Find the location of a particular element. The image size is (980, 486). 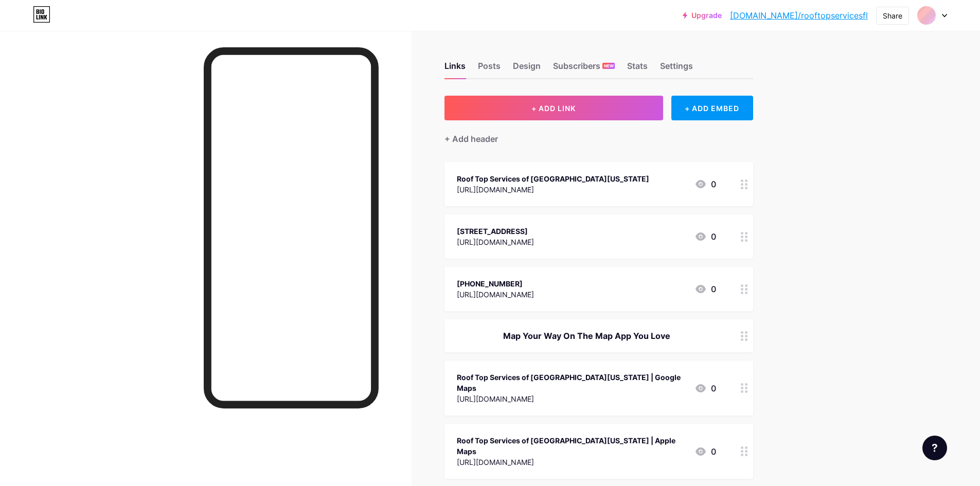

a: Upgrade is located at coordinates (702, 16).